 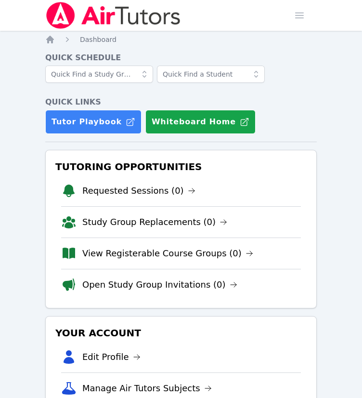 I want to click on a: Open Study Group Invitations (0), so click(x=160, y=285).